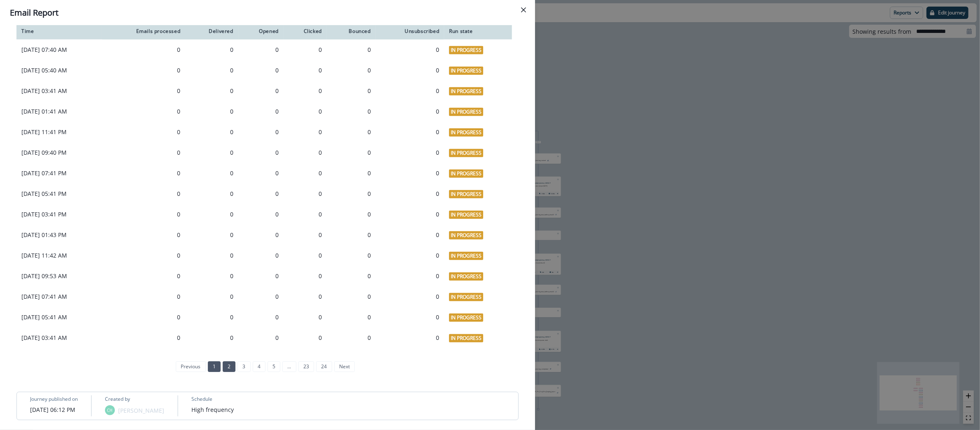  What do you see at coordinates (305, 31) in the screenshot?
I see `div: Clicked` at bounding box center [305, 31].